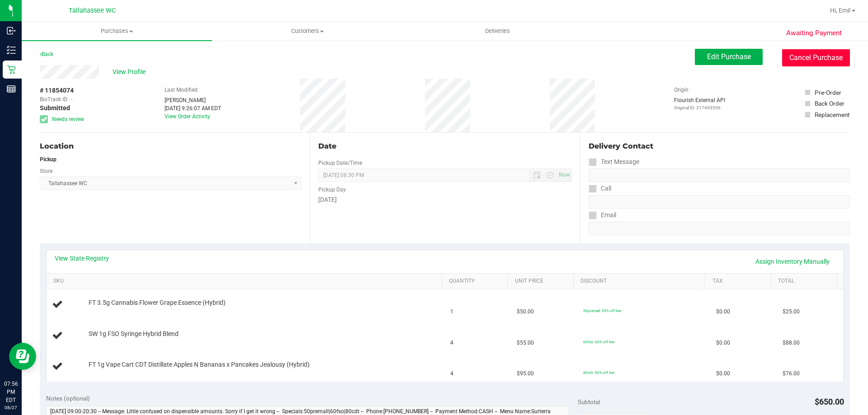  Describe the element at coordinates (600, 189) in the screenshot. I see `label: Call` at that location.